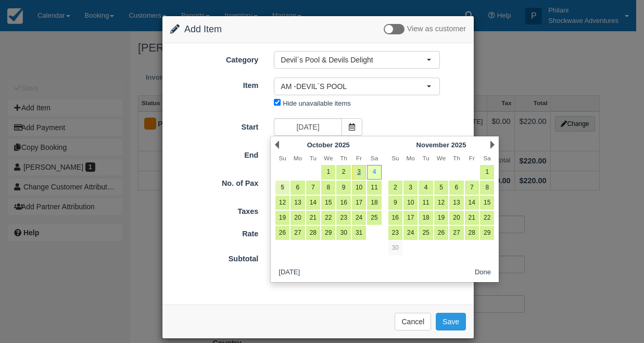 The image size is (644, 343). I want to click on label: Start, so click(214, 125).